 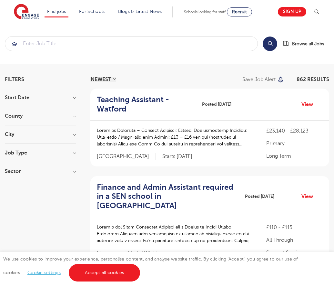 I want to click on p: Save job alert, so click(x=259, y=79).